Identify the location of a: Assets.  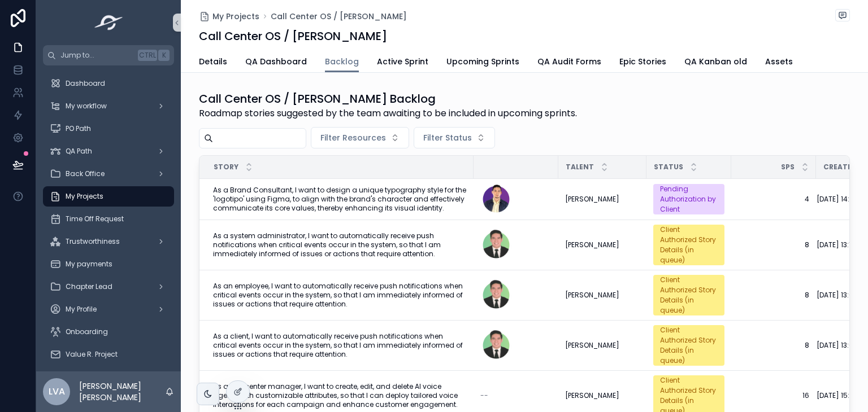
(779, 63).